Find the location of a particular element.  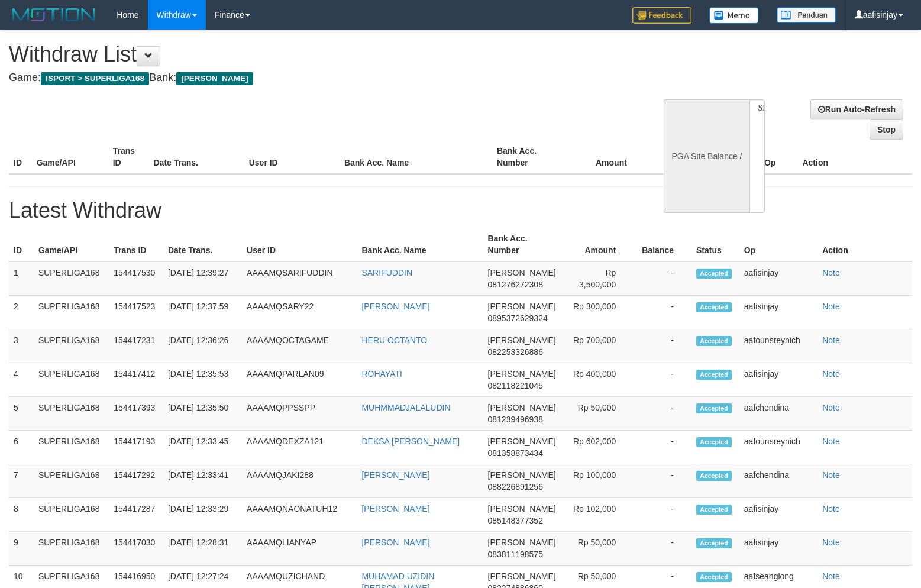

td: 154417523 is located at coordinates (137, 312).